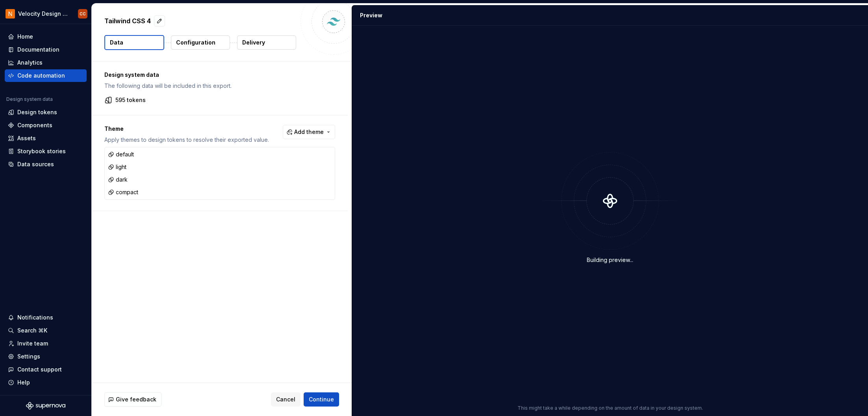 The width and height of the screenshot is (868, 416). What do you see at coordinates (610, 408) in the screenshot?
I see `p: This might take a while depending on the amount of data in your design system.` at bounding box center [610, 408].